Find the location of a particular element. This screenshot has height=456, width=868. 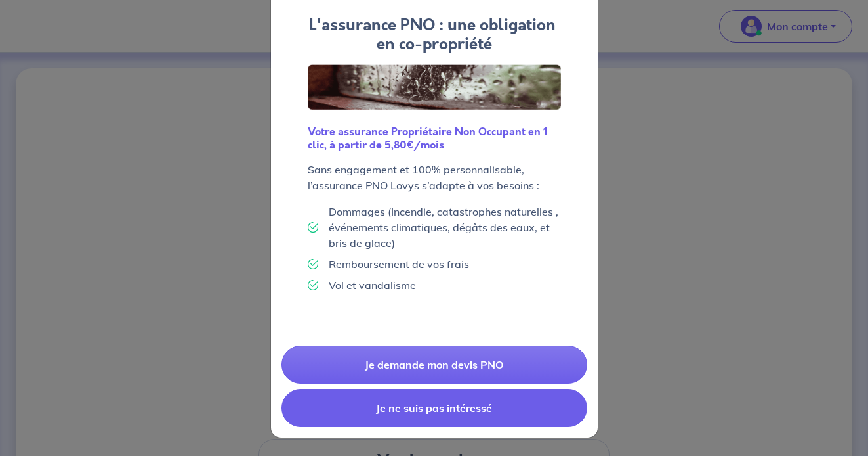

p: Sans engagement et 100% personnalisable, l’assurance PNO Lovys s’adapte à vos besoins : is located at coordinates (434, 178).